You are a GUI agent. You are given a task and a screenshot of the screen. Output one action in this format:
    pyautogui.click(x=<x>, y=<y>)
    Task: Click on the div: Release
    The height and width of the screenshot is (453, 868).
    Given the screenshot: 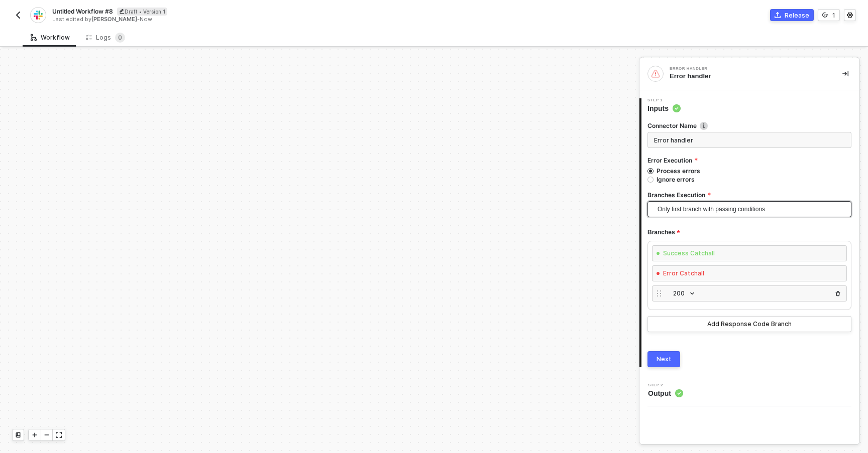 What is the action you would take?
    pyautogui.click(x=797, y=15)
    